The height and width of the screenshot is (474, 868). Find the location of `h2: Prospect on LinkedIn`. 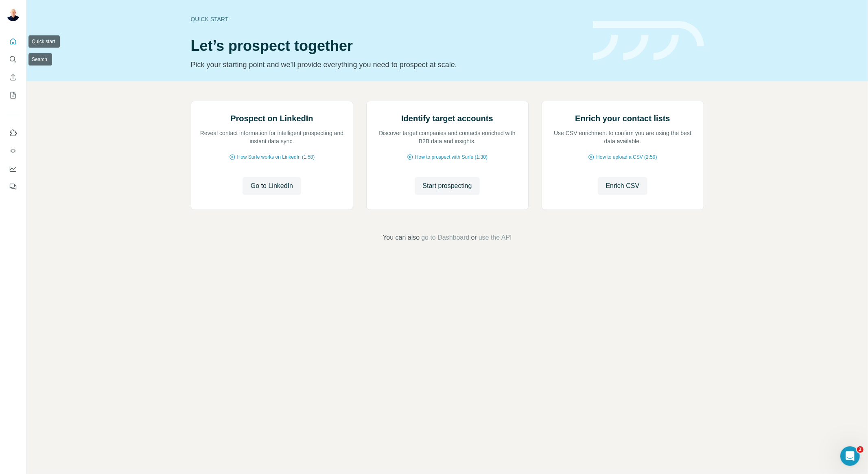

h2: Prospect on LinkedIn is located at coordinates (271, 118).